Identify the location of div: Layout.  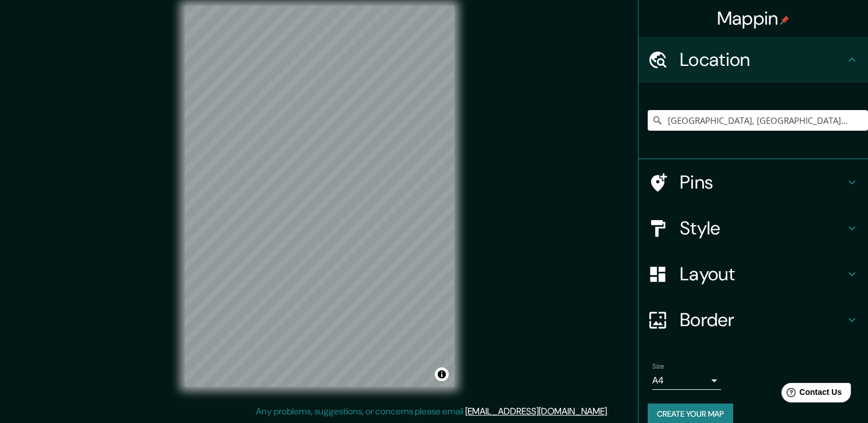
(753, 274).